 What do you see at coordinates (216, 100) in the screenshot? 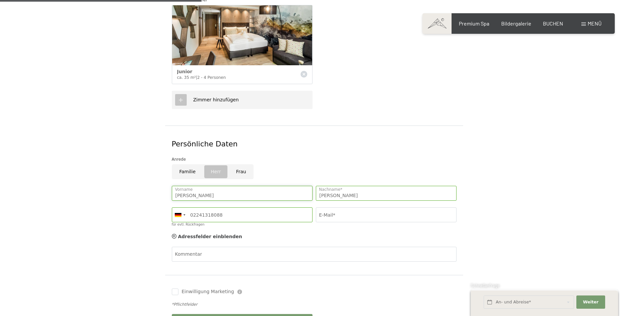
I see `span: Zimmer hinzufügen` at bounding box center [216, 100].